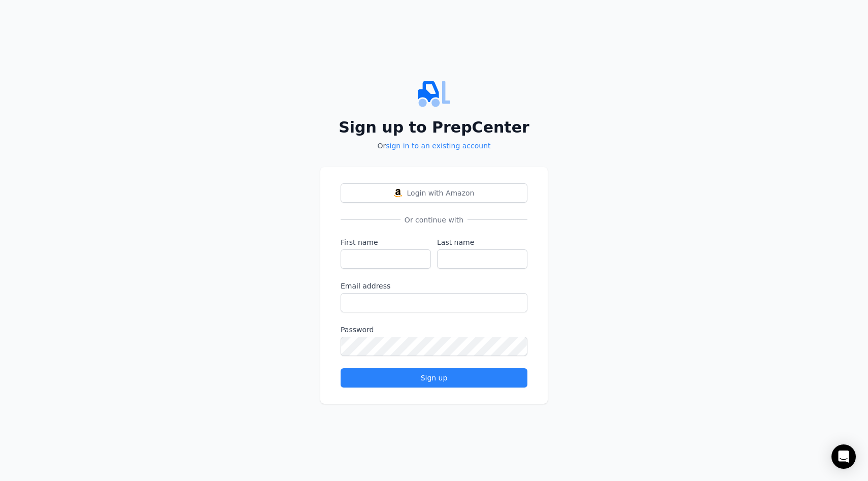  What do you see at coordinates (482, 242) in the screenshot?
I see `label: Last name` at bounding box center [482, 242].